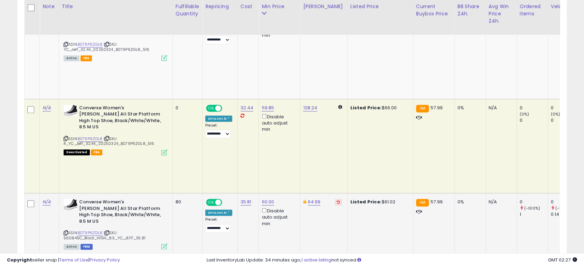  Describe the element at coordinates (563, 259) in the screenshot. I see `span: 2025-09-13 02:27 GMT` at that location.